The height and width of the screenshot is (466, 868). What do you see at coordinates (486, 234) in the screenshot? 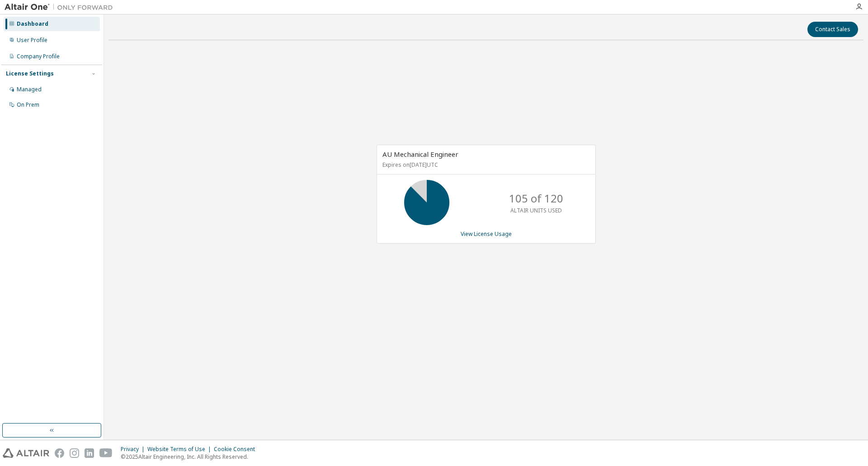
I see `a: View License Usage` at bounding box center [486, 234].